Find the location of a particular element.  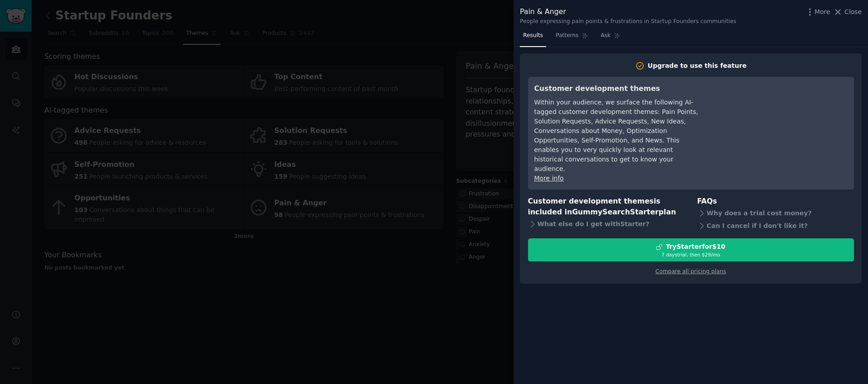

h3: Customer development themes is included in plan is located at coordinates (606, 207).